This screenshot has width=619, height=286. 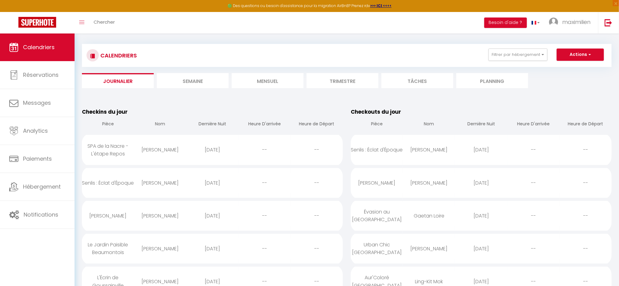 I want to click on div: SPA de la Nacre - L'étape Repos, so click(x=108, y=150).